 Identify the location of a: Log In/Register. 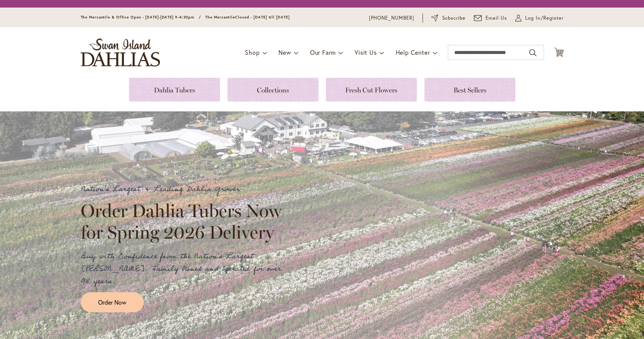
(540, 18).